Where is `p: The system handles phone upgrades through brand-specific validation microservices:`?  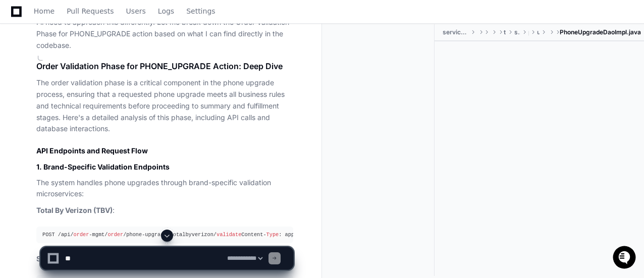 p: The system handles phone upgrades through brand-specific validation microservices: is located at coordinates (164, 188).